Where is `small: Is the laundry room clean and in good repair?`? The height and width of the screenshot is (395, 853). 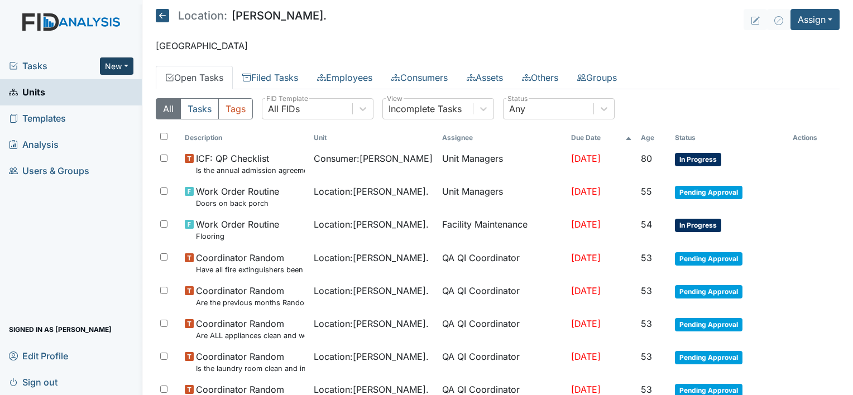 small: Is the laundry room clean and in good repair? is located at coordinates (250, 368).